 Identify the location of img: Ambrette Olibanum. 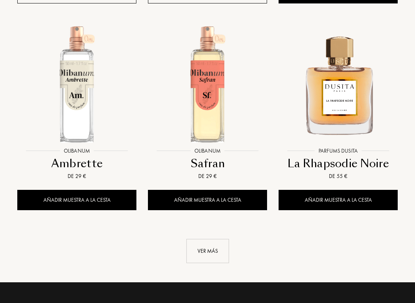
(77, 84).